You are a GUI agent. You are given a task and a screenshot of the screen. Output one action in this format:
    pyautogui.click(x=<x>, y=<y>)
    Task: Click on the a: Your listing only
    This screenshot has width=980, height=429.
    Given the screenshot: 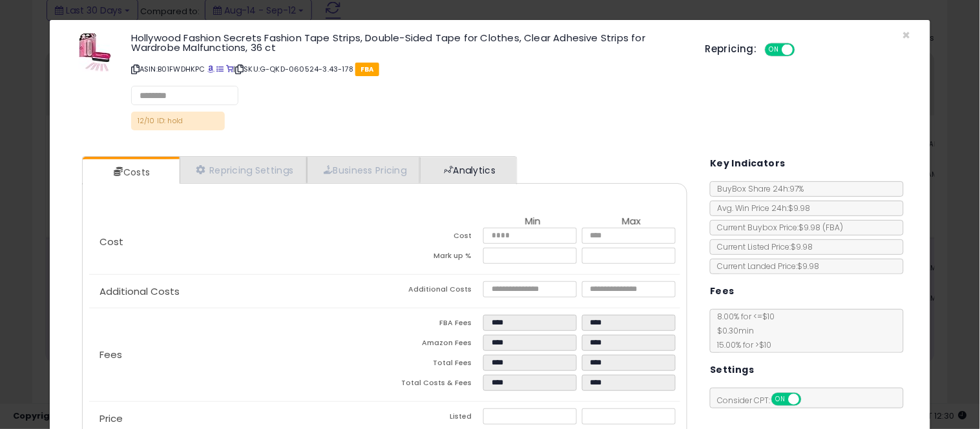 What is the action you would take?
    pyautogui.click(x=229, y=69)
    